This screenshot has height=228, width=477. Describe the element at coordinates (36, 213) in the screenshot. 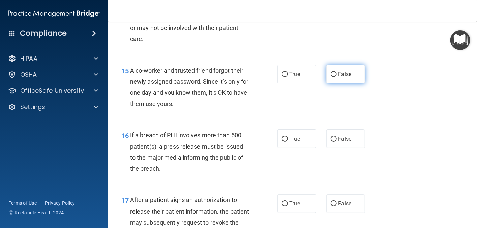

I see `span: Ⓒ Rectangle Health 2024` at that location.